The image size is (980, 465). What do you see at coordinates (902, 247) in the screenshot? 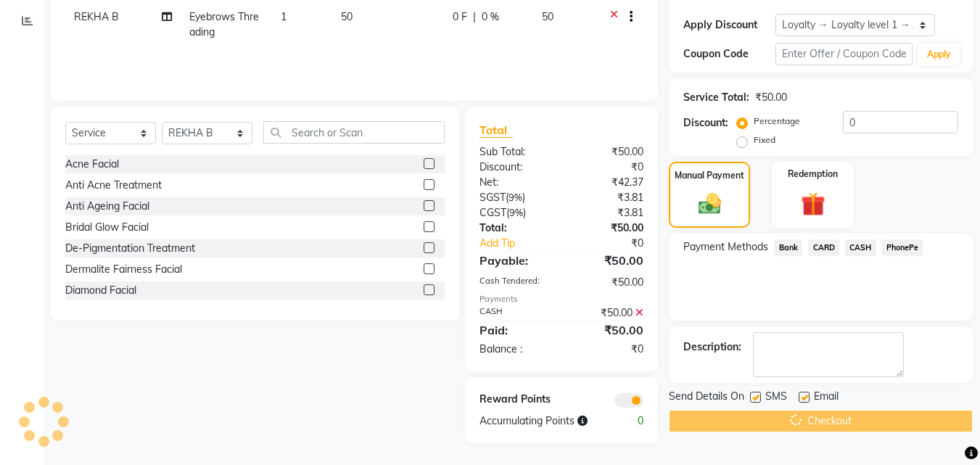
I see `span: PhonePe` at bounding box center [902, 247].